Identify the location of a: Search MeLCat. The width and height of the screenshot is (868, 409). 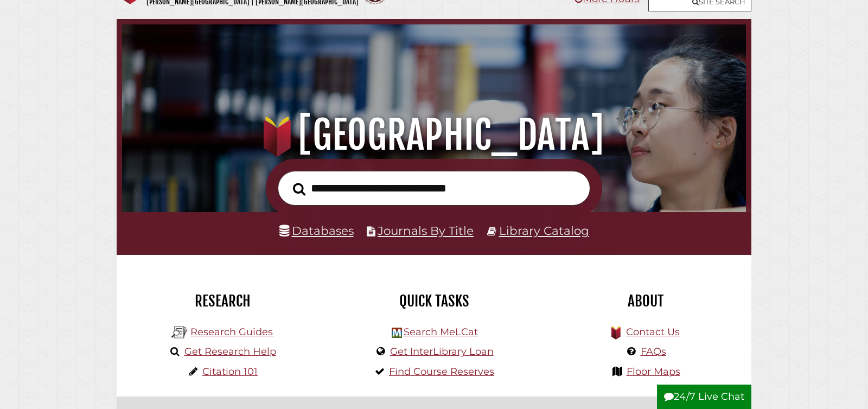
(441, 332).